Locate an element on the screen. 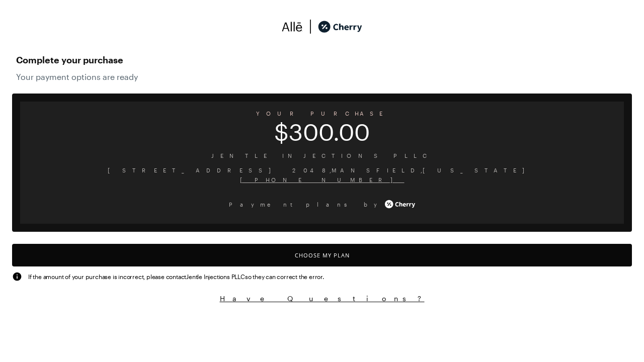 This screenshot has width=644, height=362. button: Have Questions? is located at coordinates (322, 298).